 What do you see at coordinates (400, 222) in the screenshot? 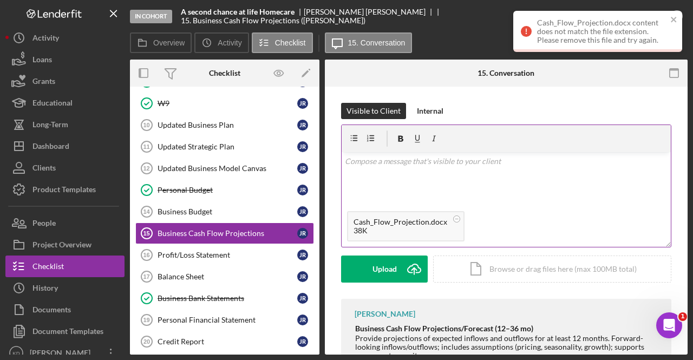
I see `div: Cash_Flow_Projection.docx` at bounding box center [400, 222].